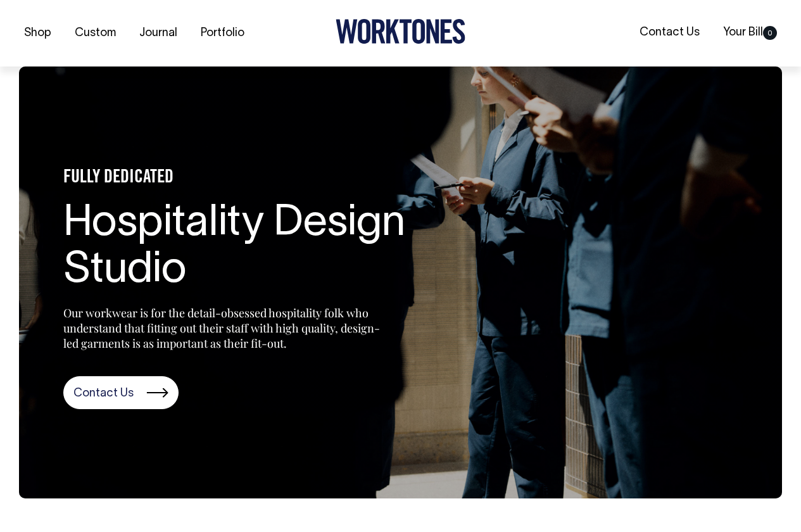  What do you see at coordinates (37, 33) in the screenshot?
I see `a: Shop` at bounding box center [37, 33].